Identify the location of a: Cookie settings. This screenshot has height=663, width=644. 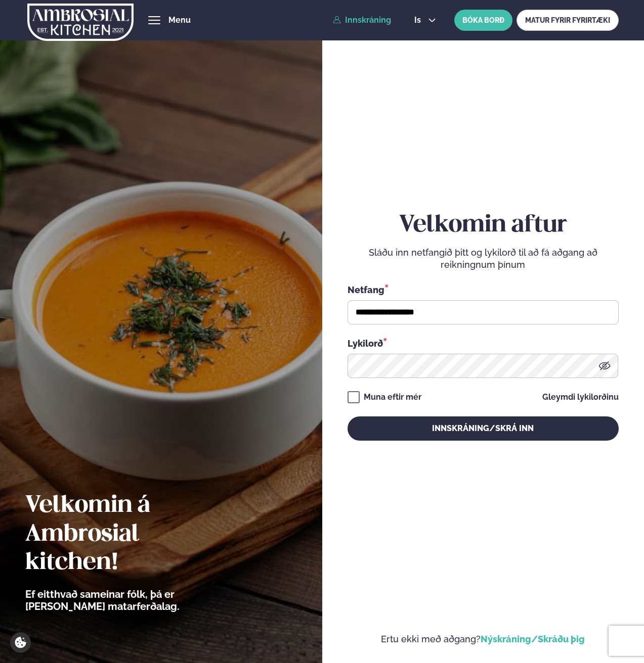
(20, 642).